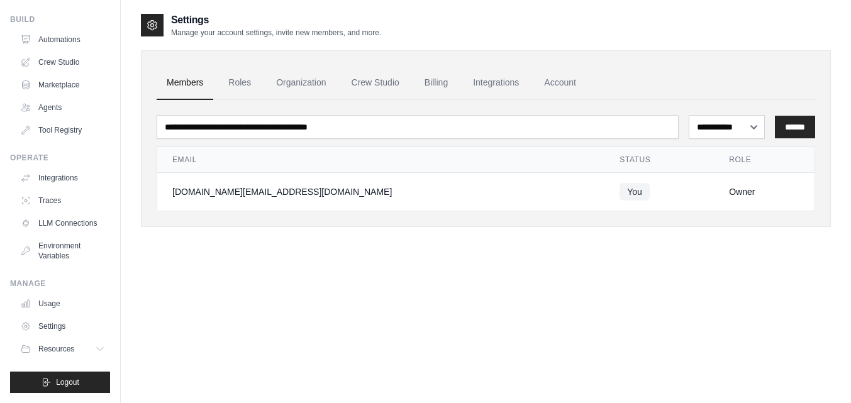 The image size is (851, 403). I want to click on a: Settings, so click(62, 326).